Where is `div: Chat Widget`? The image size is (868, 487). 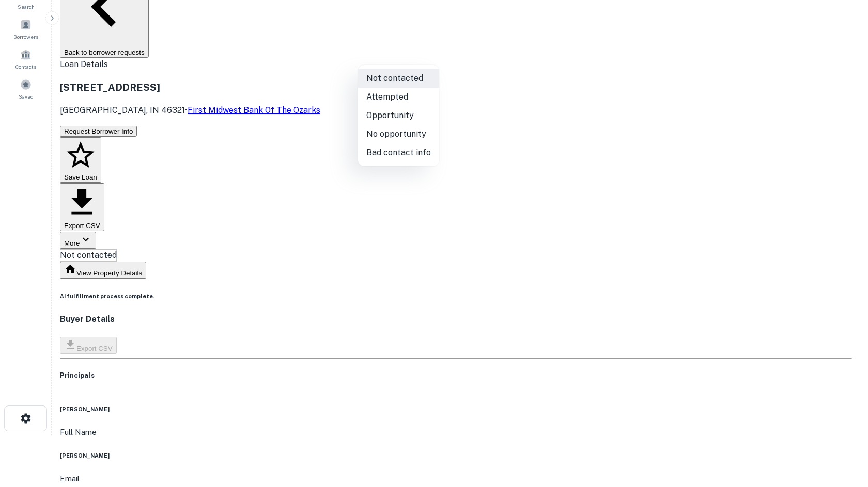
div: Chat Widget is located at coordinates (842, 429).